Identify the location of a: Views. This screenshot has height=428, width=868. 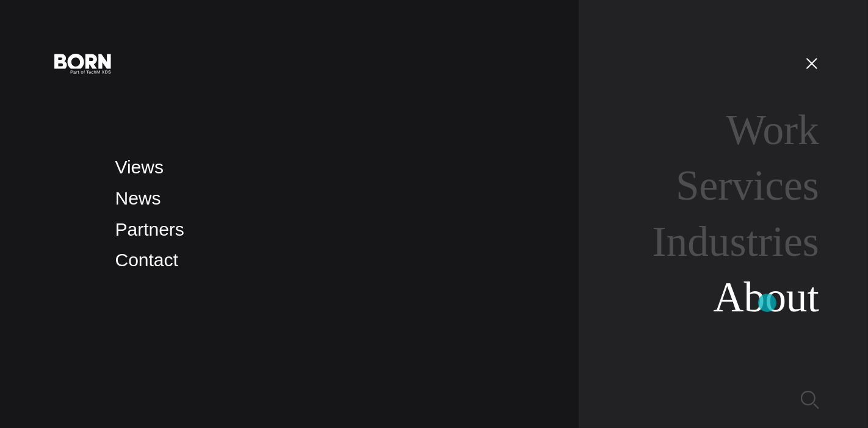
(139, 167).